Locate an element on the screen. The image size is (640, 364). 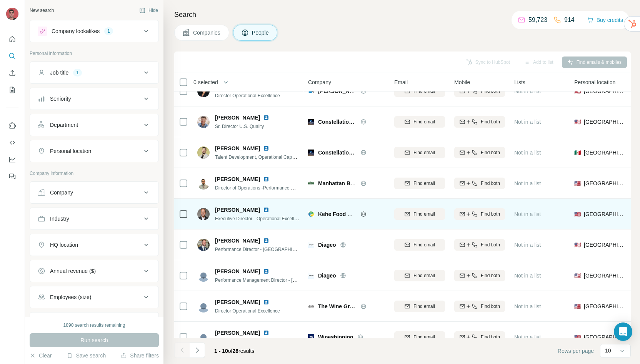
img: Logo of Diageo is located at coordinates (311, 245).